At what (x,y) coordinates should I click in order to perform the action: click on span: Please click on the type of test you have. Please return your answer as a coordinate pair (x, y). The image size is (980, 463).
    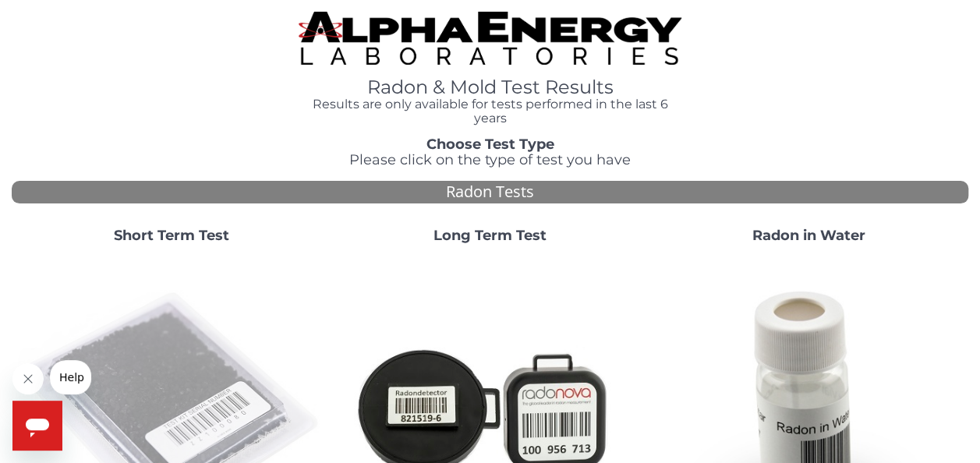
    Looking at the image, I should click on (489, 160).